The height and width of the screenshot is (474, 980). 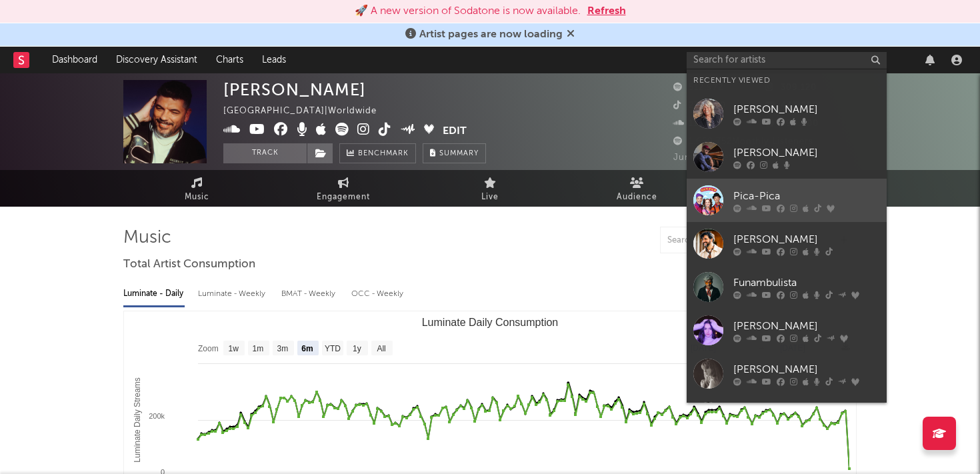 I want to click on span: Dismiss, so click(x=570, y=34).